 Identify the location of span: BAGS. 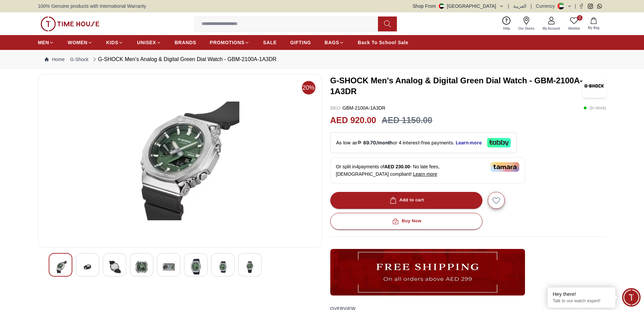
(332, 42).